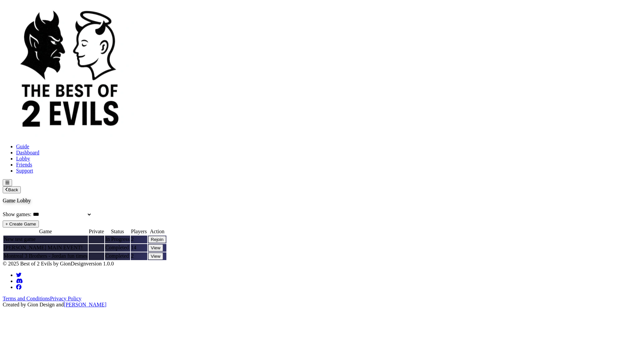  Describe the element at coordinates (118, 232) in the screenshot. I see `th: Status` at that location.